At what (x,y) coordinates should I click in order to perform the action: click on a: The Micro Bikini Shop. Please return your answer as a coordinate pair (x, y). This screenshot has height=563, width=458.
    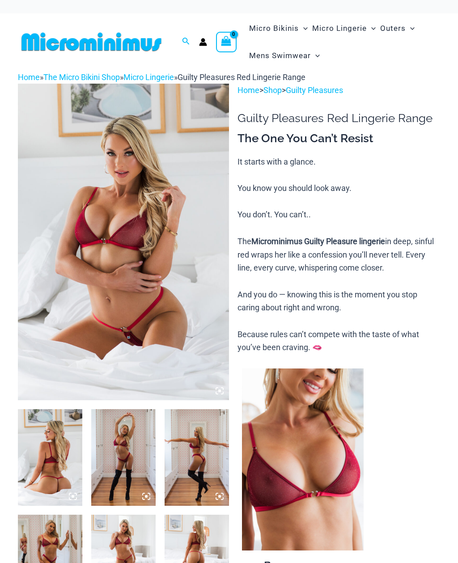
    Looking at the image, I should click on (81, 77).